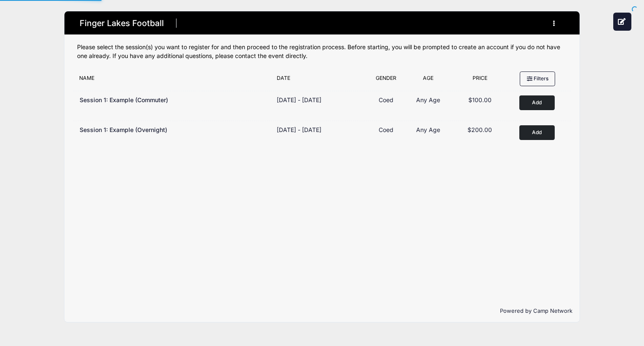 This screenshot has width=644, height=346. I want to click on div: Date, so click(319, 81).